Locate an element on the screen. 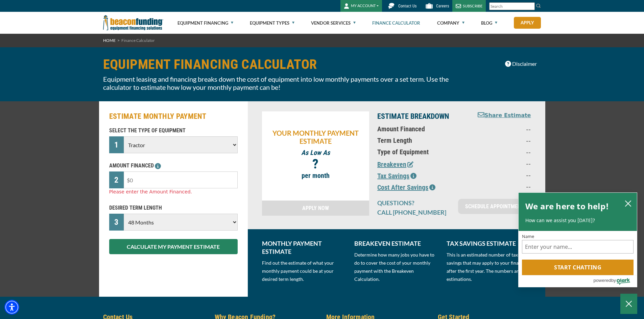  button: Breakeven is located at coordinates (395, 165).